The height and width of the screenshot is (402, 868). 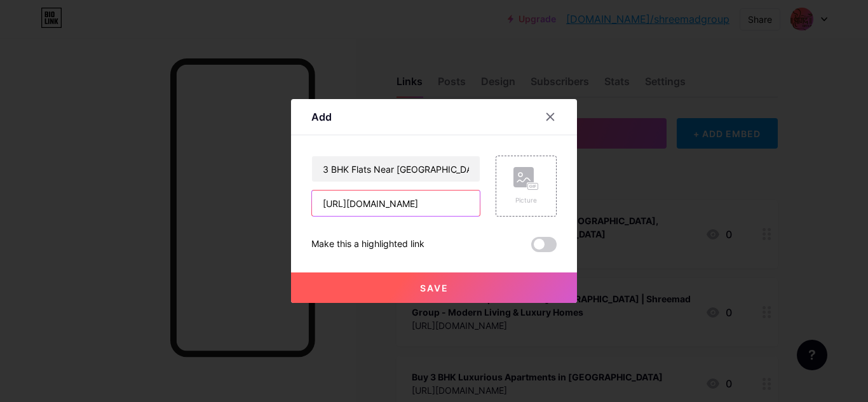 What do you see at coordinates (368, 245) in the screenshot?
I see `div: Make this a highlighted link` at bounding box center [368, 245].